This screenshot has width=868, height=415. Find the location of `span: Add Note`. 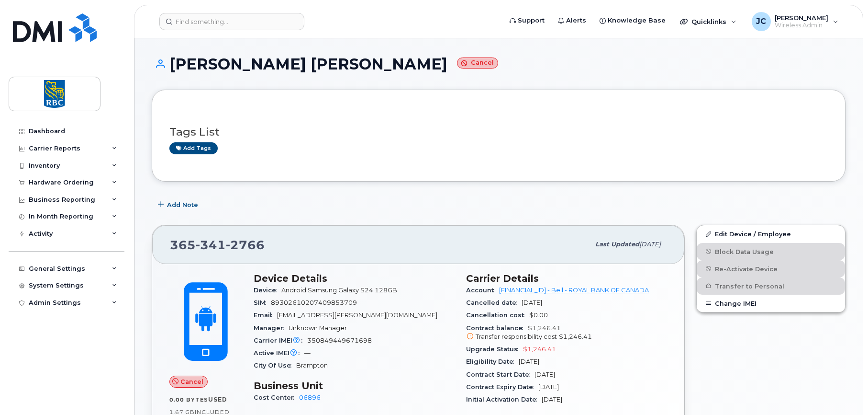

span: Add Note is located at coordinates (183, 205).